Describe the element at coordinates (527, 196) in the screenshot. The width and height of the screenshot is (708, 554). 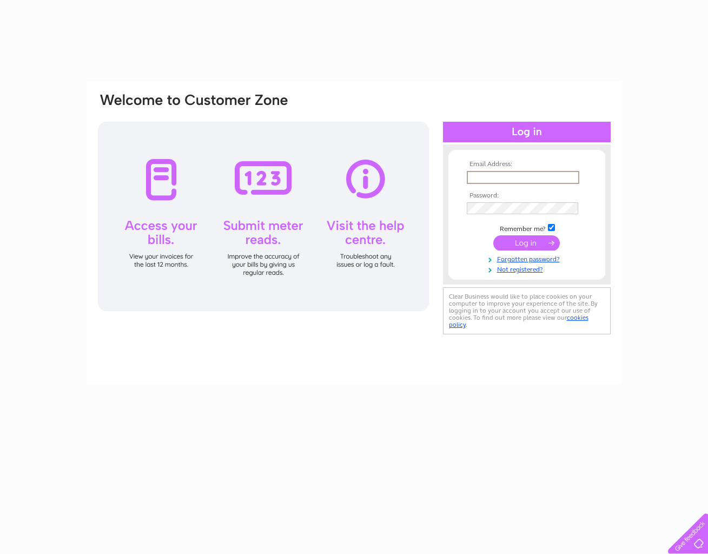
I see `th: Password:` at that location.